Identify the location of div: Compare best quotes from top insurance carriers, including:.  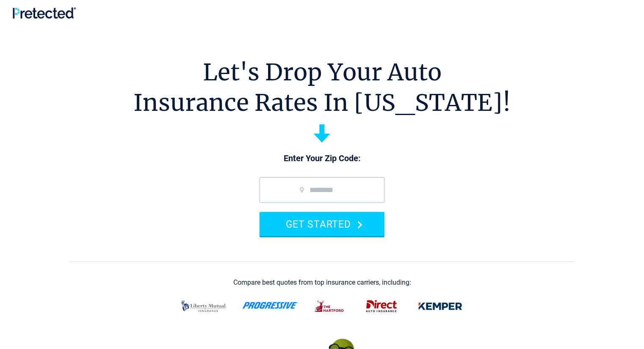
(322, 283).